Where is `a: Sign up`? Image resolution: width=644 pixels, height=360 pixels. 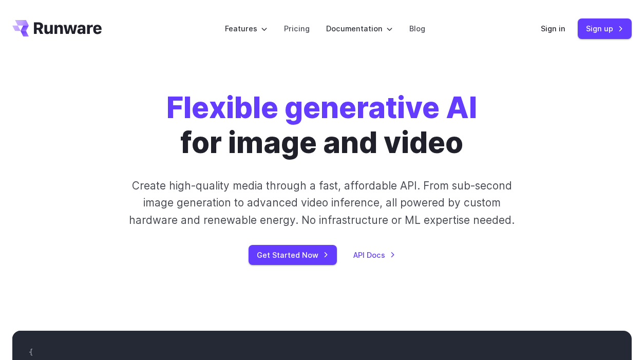
a: Sign up is located at coordinates (604, 28).